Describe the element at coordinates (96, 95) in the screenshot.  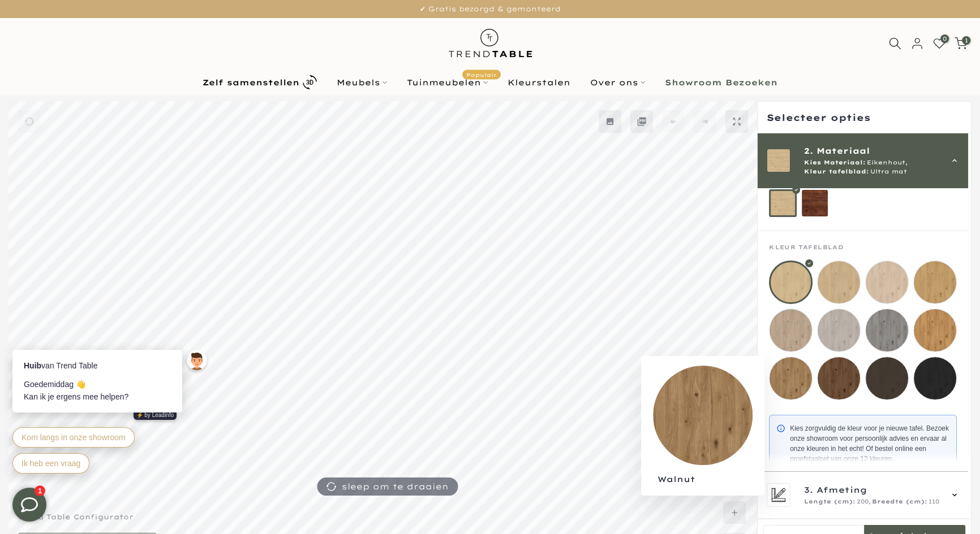
I see `div: Goedemiddag 👋 Kan ik je ergens mee helpen?` at that location.